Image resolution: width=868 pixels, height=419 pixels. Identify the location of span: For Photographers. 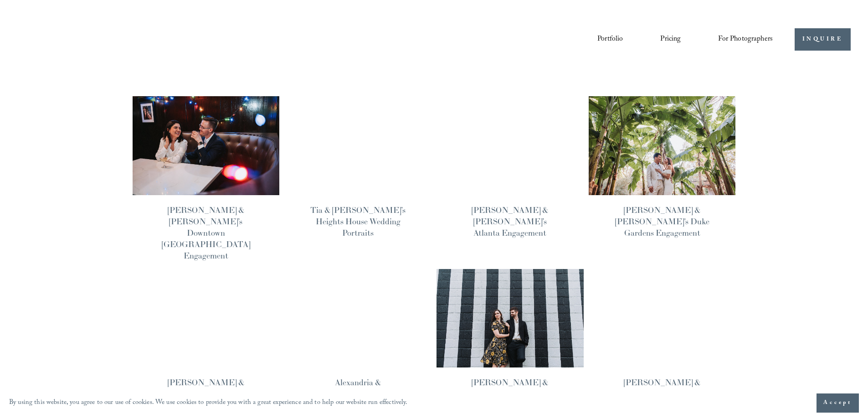
(745, 39).